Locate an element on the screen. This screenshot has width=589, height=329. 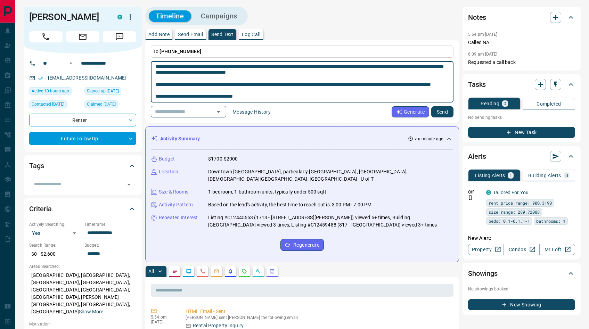
svg: Notes is located at coordinates (175, 271).